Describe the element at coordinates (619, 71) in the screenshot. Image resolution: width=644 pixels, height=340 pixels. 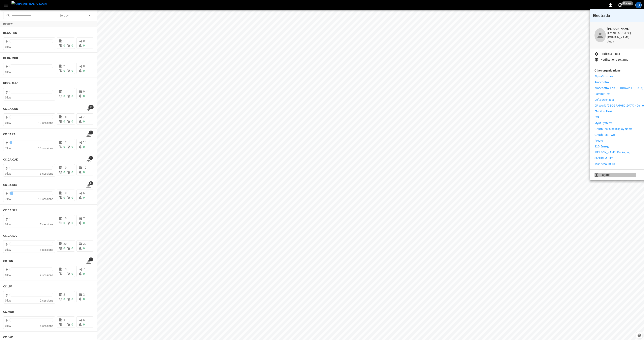
I see `p: Other organizations` at that location.